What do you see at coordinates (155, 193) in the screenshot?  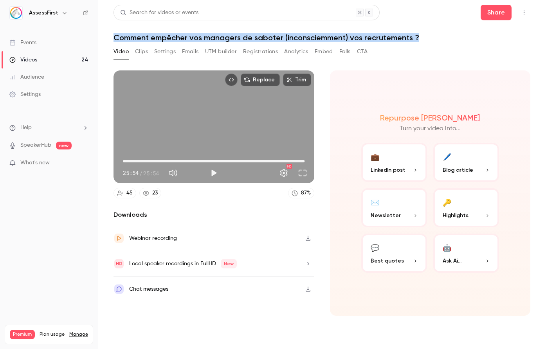 I see `div: 23` at bounding box center [155, 193].